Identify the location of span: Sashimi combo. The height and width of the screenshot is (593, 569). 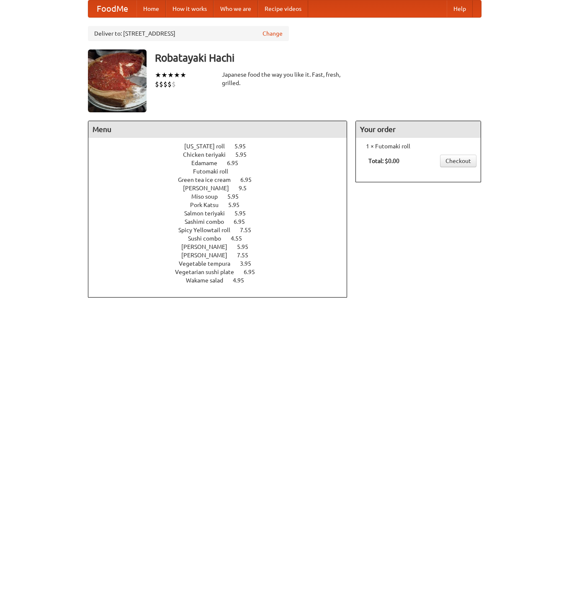
(209, 222).